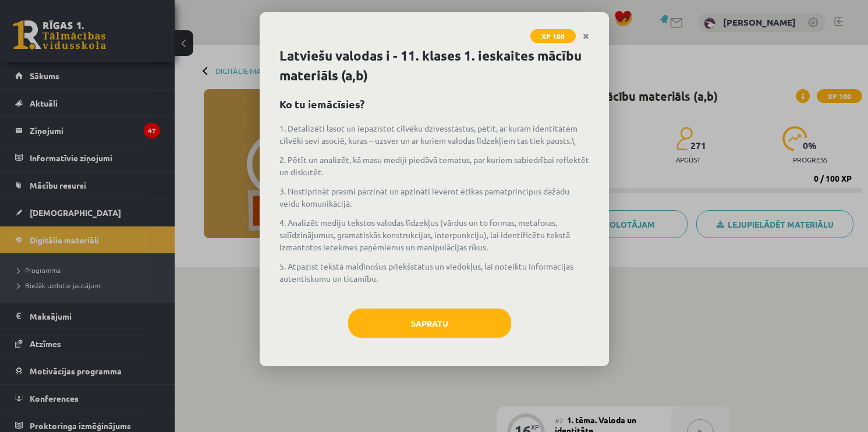  Describe the element at coordinates (435, 134) in the screenshot. I see `p: 1. Detalizēti lasot un iepazīstot cilvēku dzīvesstāstus, pētīt, ar kurām identitātēm cilvēki sevi...` at that location.